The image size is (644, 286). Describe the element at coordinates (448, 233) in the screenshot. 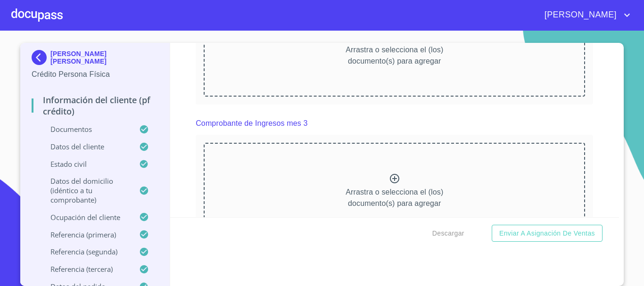

I see `span: Descargar` at that location.